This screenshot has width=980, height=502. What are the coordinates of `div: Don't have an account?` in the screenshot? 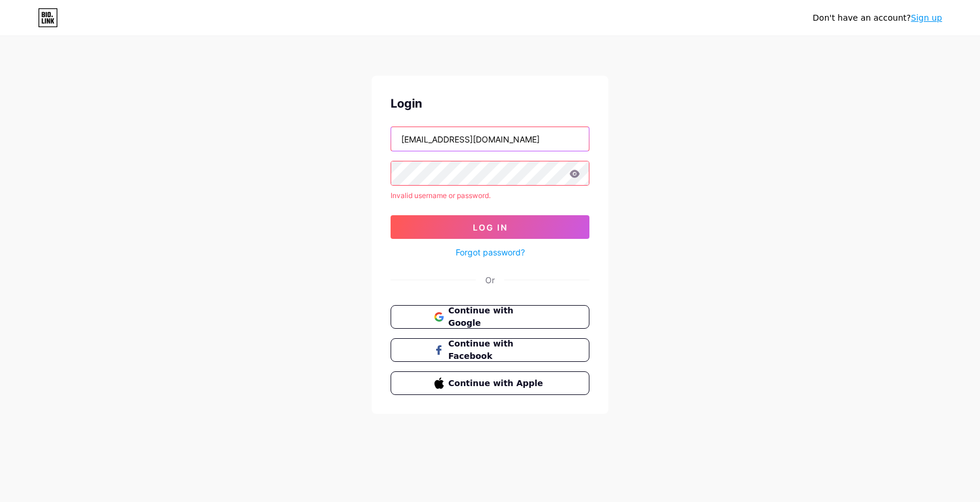 It's located at (877, 18).